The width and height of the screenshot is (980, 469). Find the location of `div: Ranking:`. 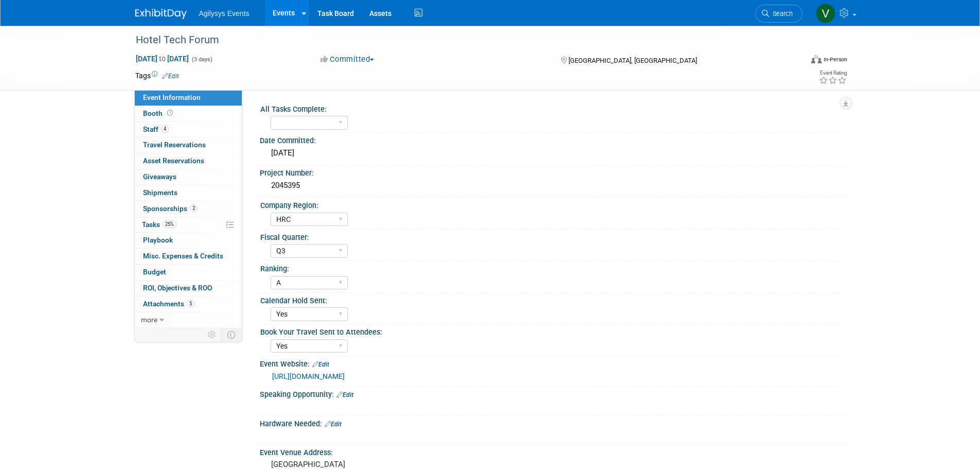

div: Ranking: is located at coordinates (551, 267).